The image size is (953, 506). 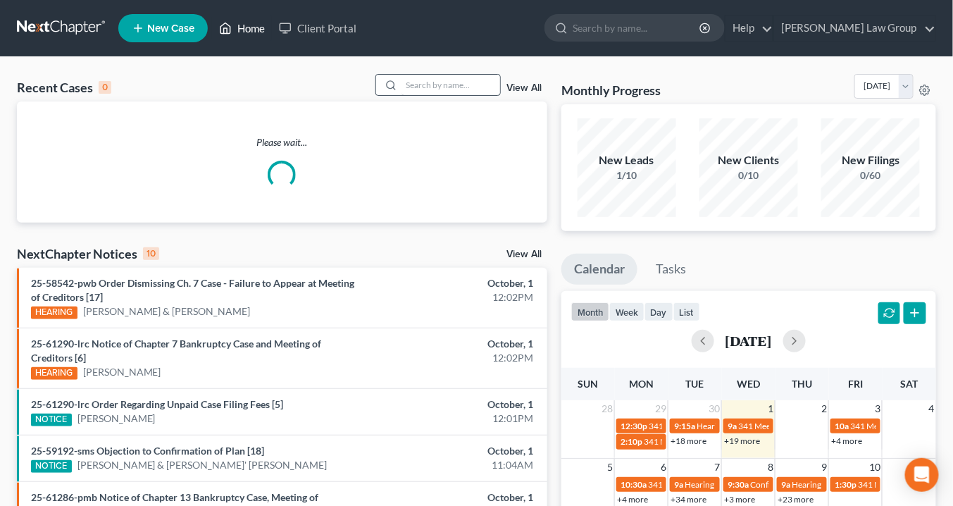 What do you see at coordinates (908, 383) in the screenshot?
I see `span: Sat` at bounding box center [908, 383].